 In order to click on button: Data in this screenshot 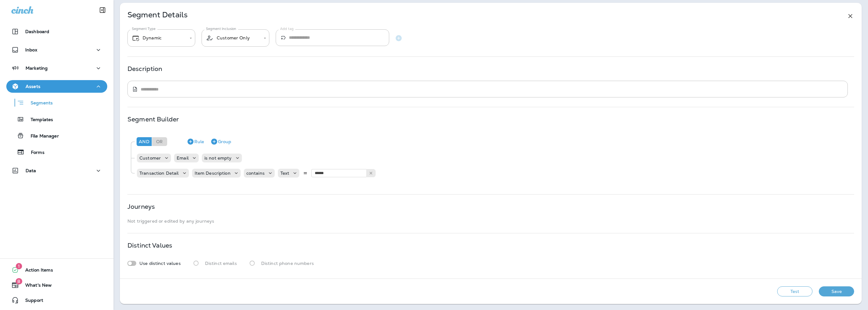, I will do `click(57, 171)`.